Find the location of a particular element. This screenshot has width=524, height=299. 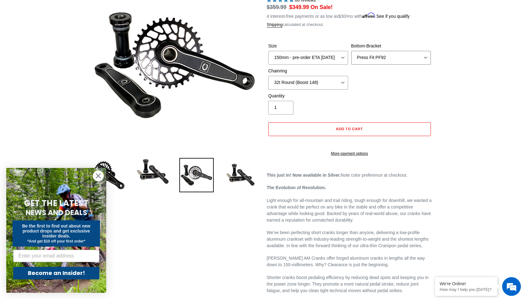

strong: The Evolution of Revolution. is located at coordinates (296, 188).